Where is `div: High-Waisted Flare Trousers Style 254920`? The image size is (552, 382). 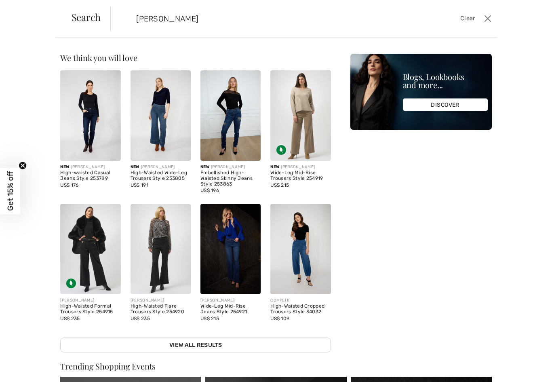
div: High-Waisted Flare Trousers Style 254920 is located at coordinates (160, 309).